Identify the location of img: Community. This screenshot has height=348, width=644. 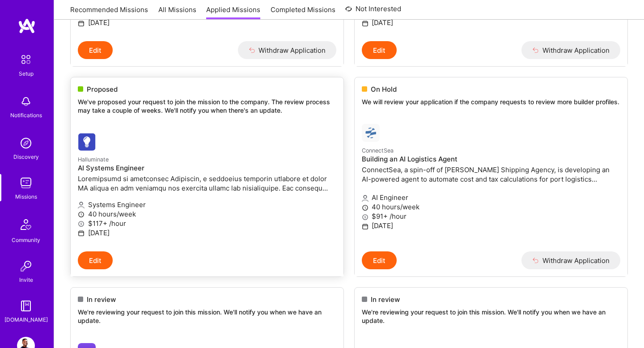
(26, 225).